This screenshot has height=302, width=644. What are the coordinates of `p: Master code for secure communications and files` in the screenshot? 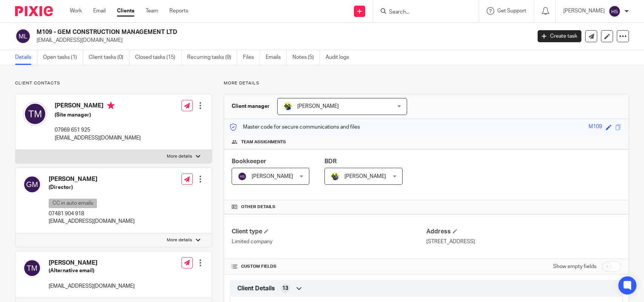 It's located at (295, 127).